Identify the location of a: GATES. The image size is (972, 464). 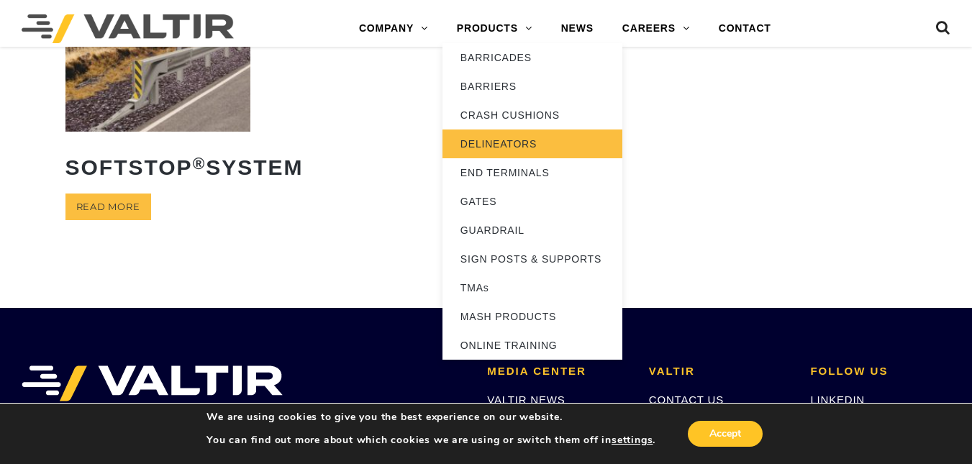
(532, 201).